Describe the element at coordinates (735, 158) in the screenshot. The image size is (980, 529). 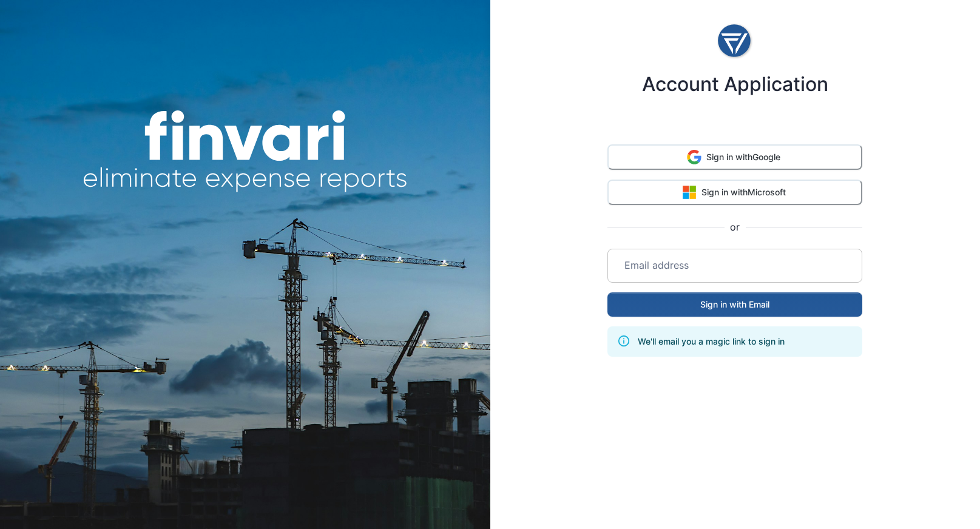
I see `button: Sign in withGoogle` at that location.